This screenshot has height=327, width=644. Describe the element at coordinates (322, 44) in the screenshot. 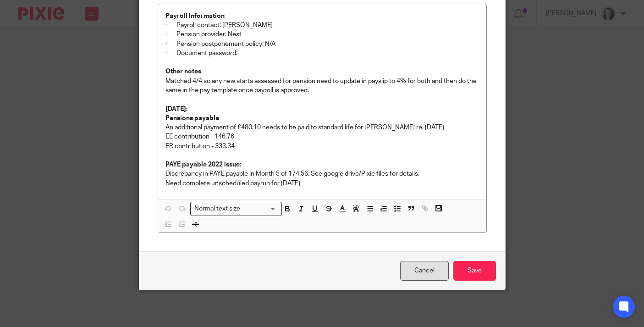

I see `p: · Pension postponement policy: N/A` at that location.